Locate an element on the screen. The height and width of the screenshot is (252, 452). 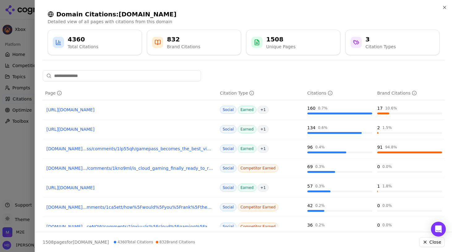
div: 0.6 % is located at coordinates (322, 128).